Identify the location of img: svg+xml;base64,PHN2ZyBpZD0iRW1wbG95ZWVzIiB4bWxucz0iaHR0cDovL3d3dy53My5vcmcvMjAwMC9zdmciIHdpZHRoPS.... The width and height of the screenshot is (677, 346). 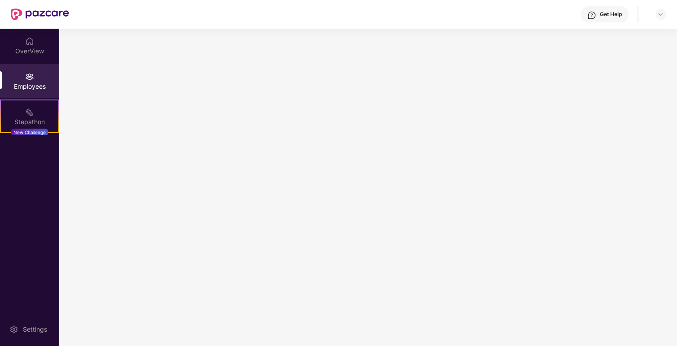
(30, 77).